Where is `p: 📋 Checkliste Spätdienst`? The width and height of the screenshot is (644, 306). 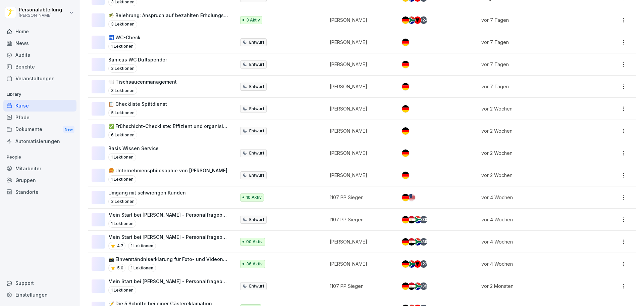
p: 📋 Checkliste Spätdienst is located at coordinates (138, 104).